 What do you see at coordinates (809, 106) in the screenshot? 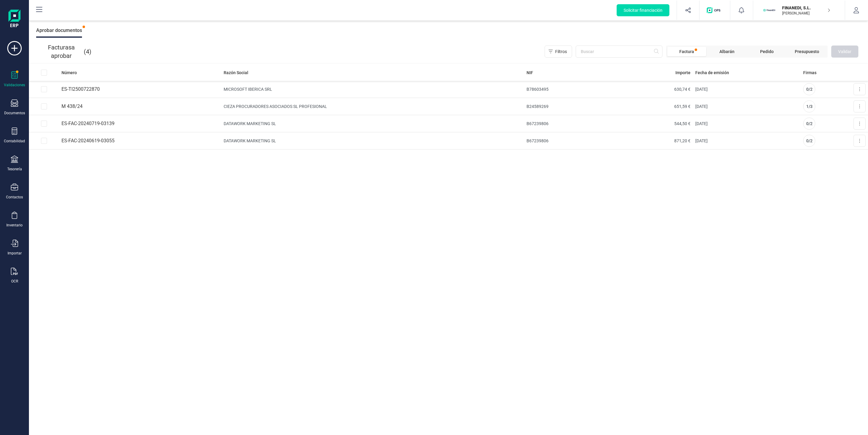
I see `span: 1 / 3` at bounding box center [809, 106].